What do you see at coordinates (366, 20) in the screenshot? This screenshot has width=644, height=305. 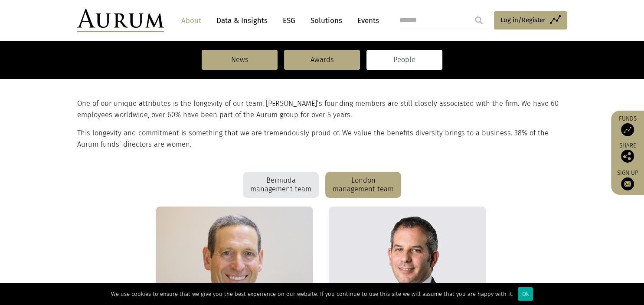 I see `a: Events` at bounding box center [366, 20].